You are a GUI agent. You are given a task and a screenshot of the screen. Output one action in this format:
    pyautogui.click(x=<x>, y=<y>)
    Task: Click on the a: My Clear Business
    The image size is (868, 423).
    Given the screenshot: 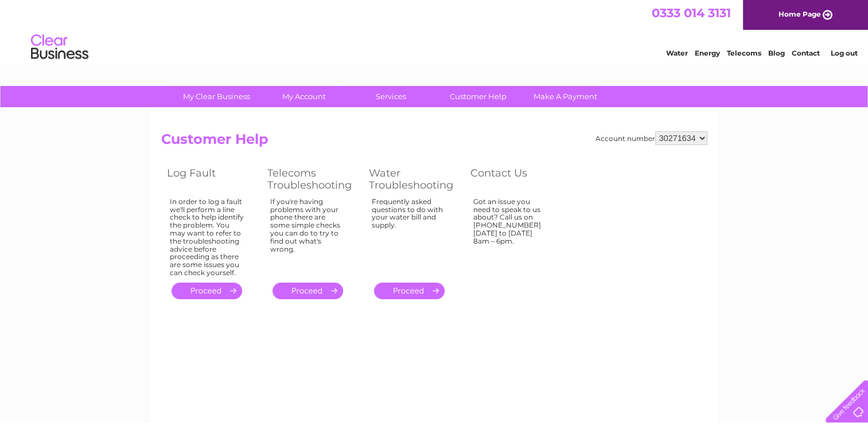 What is the action you would take?
    pyautogui.click(x=216, y=97)
    